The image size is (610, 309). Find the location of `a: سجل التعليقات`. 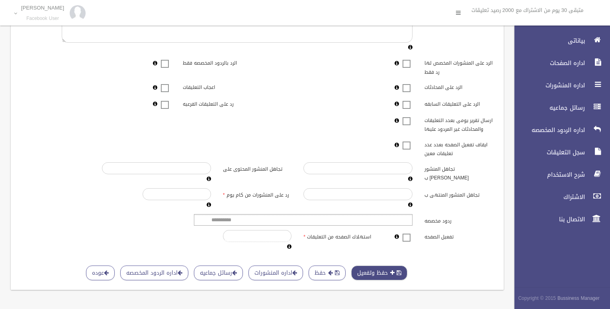

a: سجل التعليقات is located at coordinates (559, 152).